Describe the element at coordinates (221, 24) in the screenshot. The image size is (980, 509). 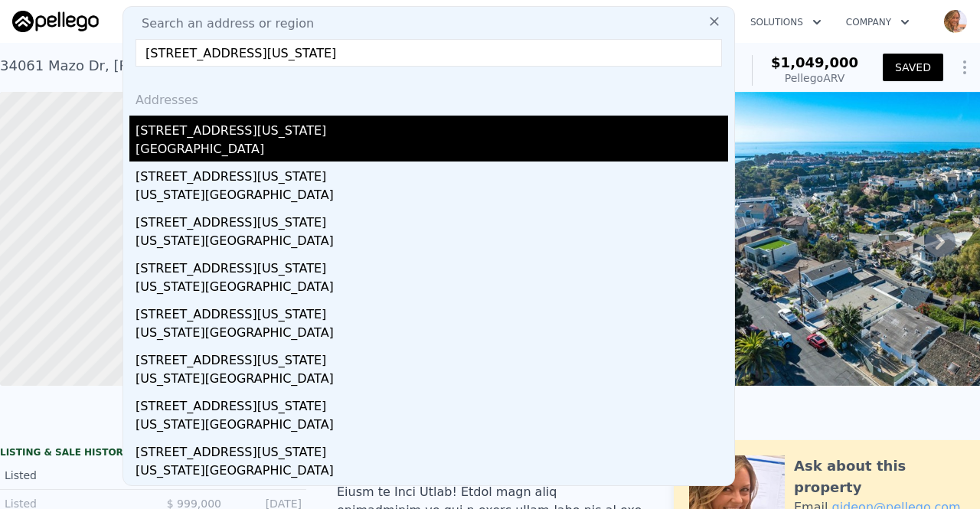
I see `span: Search an address or region` at that location.